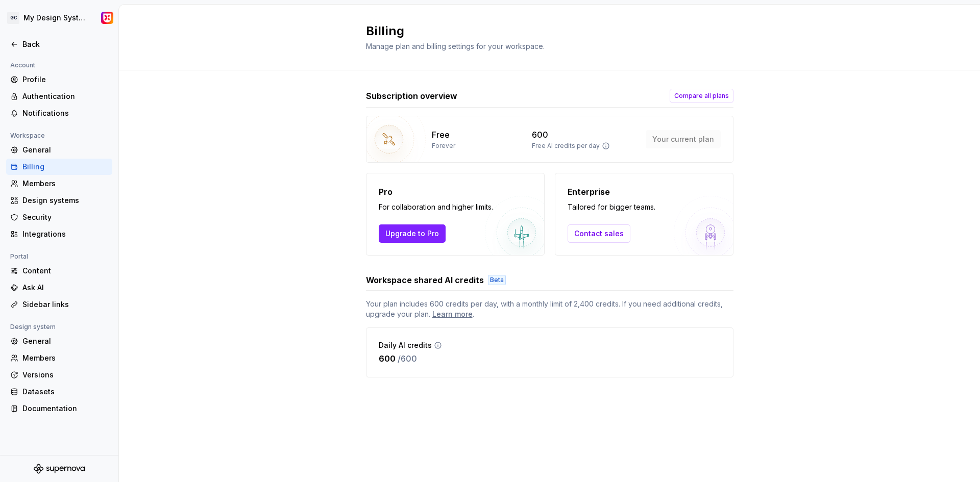 The height and width of the screenshot is (482, 980). I want to click on span: Manage plan and billing settings for your workspace., so click(455, 46).